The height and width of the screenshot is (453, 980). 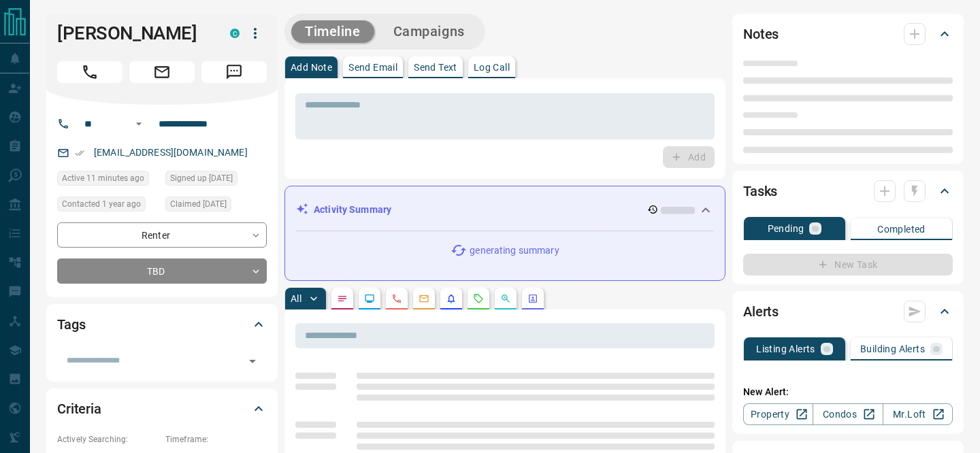 I want to click on svg: Opportunities, so click(x=506, y=298).